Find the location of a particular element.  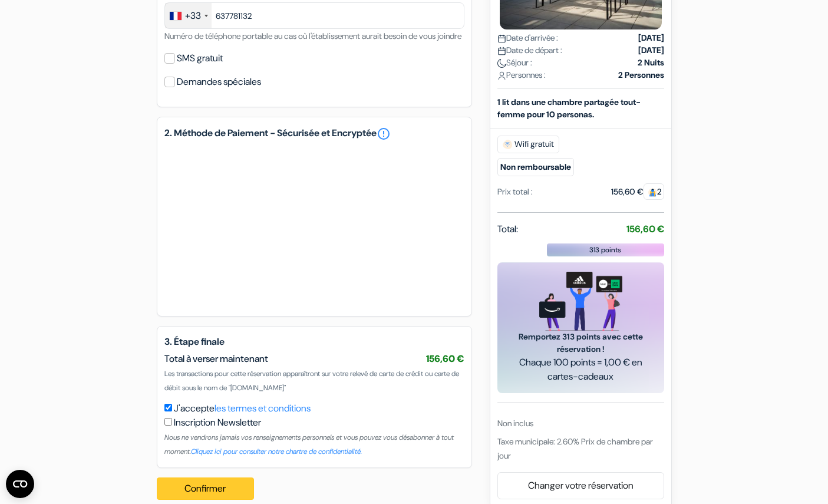

div: 156,60 € is located at coordinates (638, 191).